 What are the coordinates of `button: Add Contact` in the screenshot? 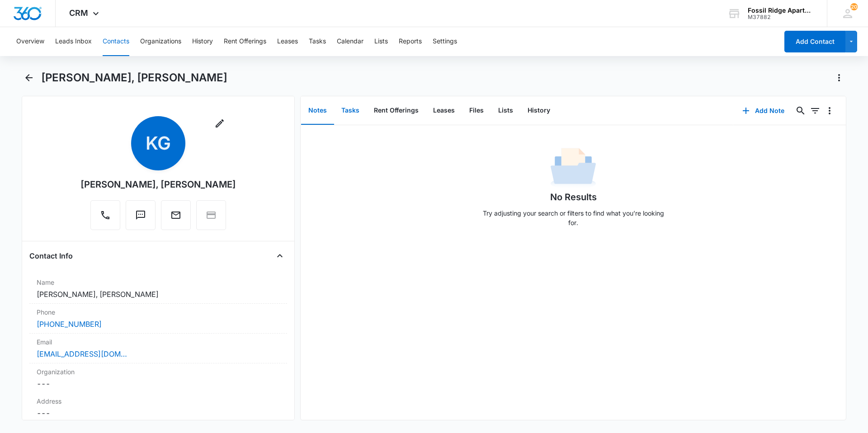 It's located at (814, 42).